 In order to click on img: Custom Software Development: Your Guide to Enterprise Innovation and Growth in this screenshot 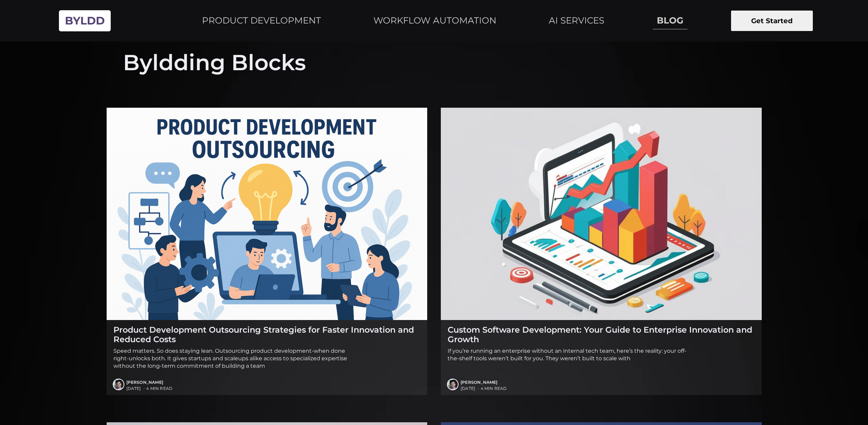, I will do `click(601, 214)`.